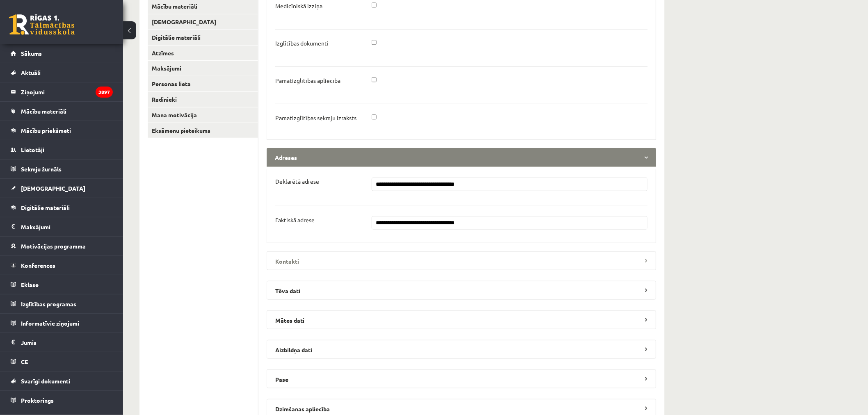 The image size is (868, 415). I want to click on a: Mācību materiāli, so click(61, 111).